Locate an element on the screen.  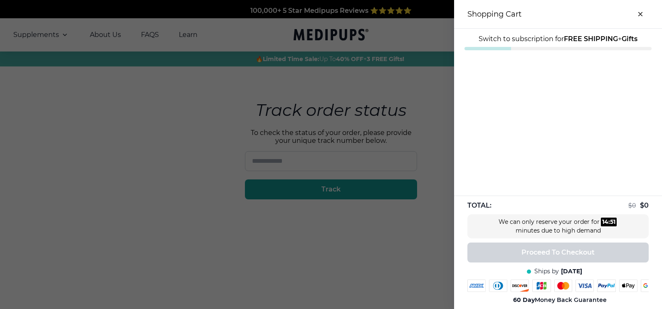
h3: Shopping Cart is located at coordinates (494, 14).